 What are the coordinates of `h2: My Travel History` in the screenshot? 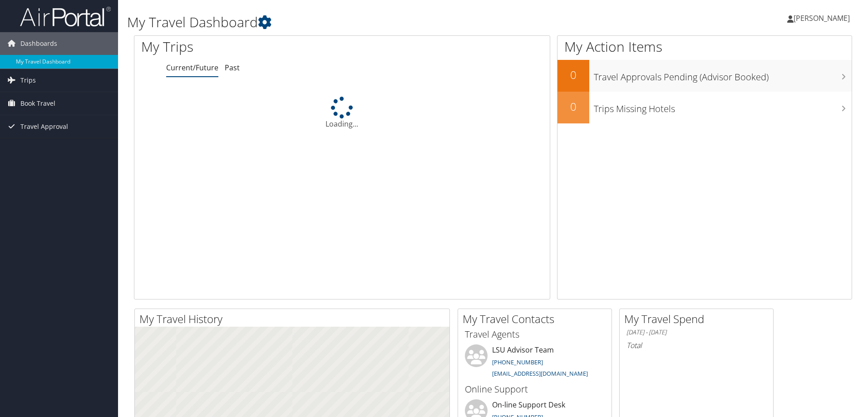 It's located at (294, 319).